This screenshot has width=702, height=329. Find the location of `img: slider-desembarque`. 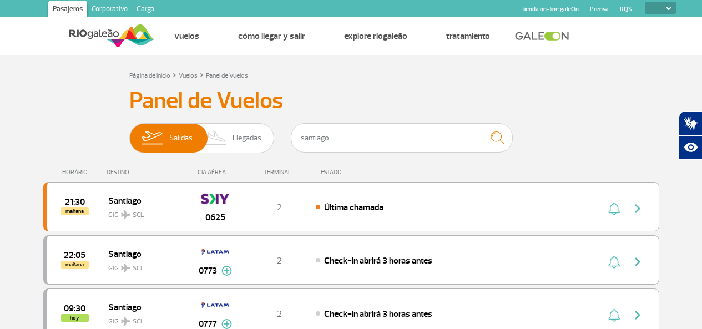

img: slider-desembarque is located at coordinates (216, 138).